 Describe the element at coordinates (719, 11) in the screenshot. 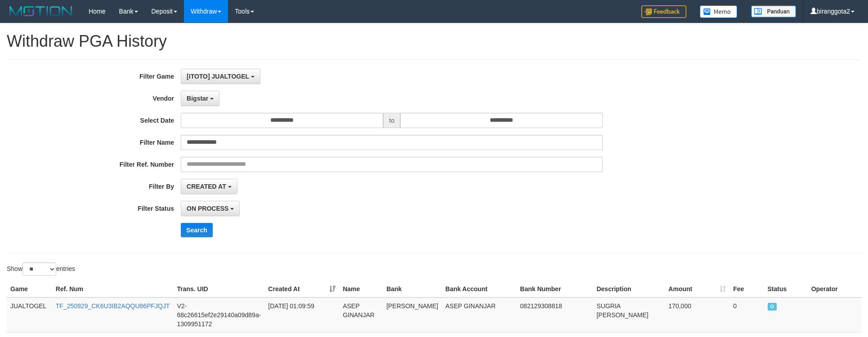

I see `img: Button%20Memo.svg` at that location.